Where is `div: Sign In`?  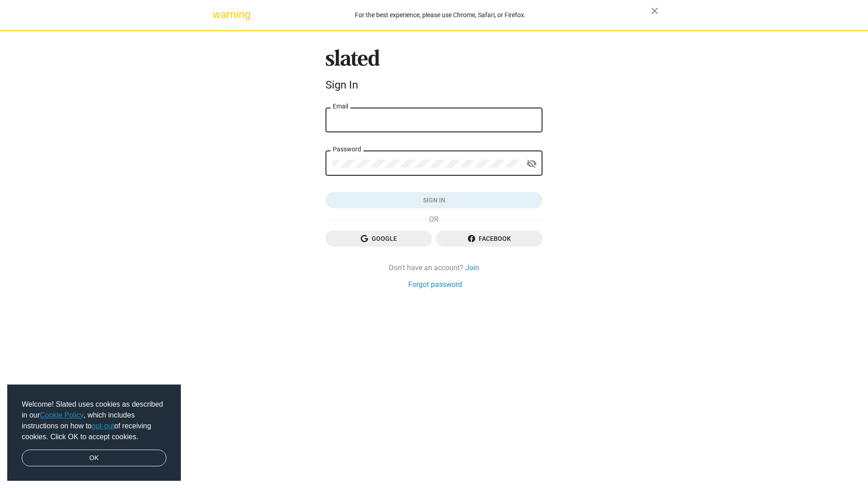 div: Sign In is located at coordinates (434, 85).